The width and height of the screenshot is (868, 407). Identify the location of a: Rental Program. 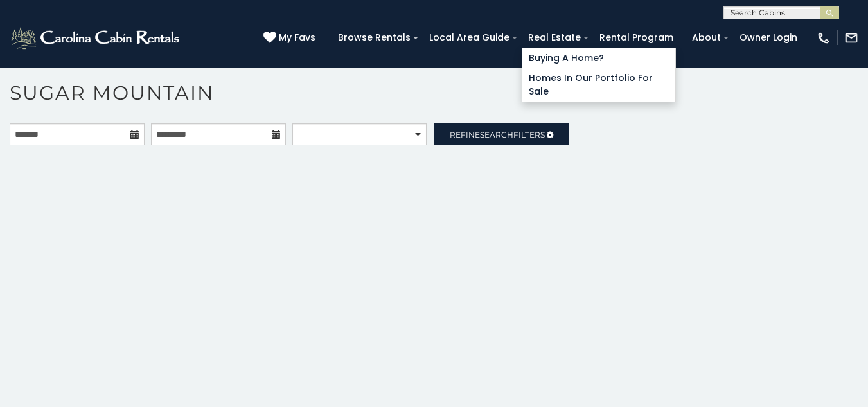
(636, 37).